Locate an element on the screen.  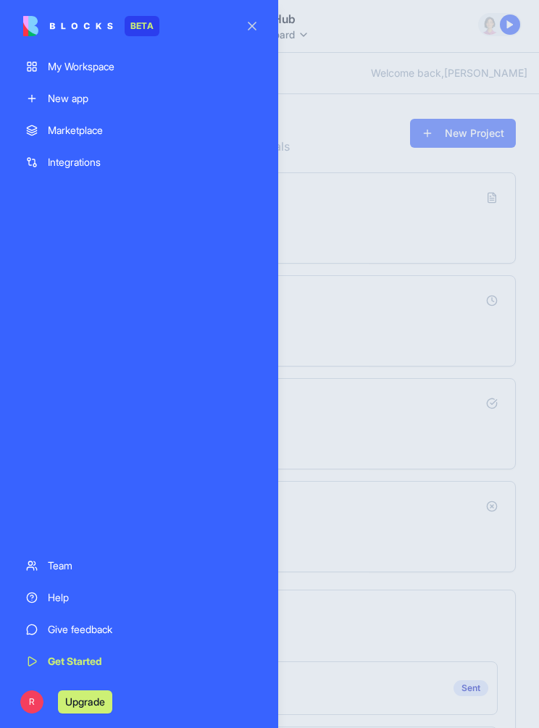
div: Help is located at coordinates (150, 597).